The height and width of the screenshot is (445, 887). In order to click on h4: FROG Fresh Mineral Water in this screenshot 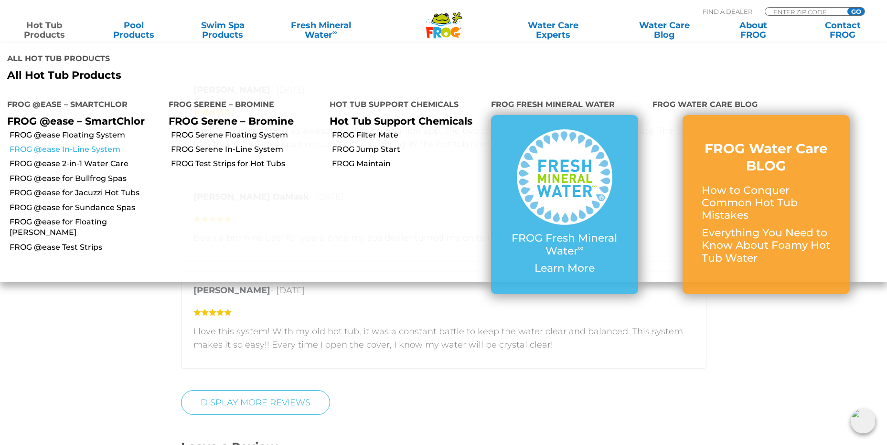, I will do `click(565, 106)`.